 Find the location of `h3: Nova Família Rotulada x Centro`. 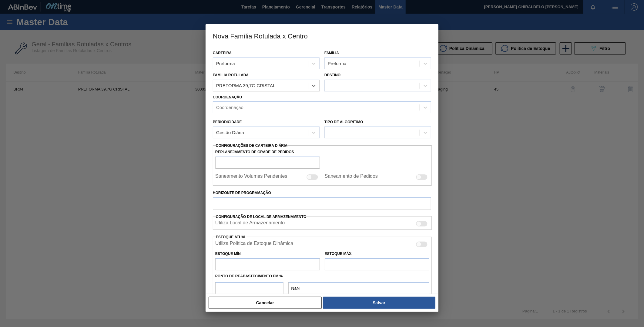

h3: Nova Família Rotulada x Centro is located at coordinates (322, 36).